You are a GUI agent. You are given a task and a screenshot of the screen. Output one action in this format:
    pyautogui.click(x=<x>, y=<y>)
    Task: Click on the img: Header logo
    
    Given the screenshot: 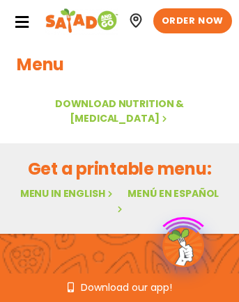 What is the action you would take?
    pyautogui.click(x=81, y=21)
    